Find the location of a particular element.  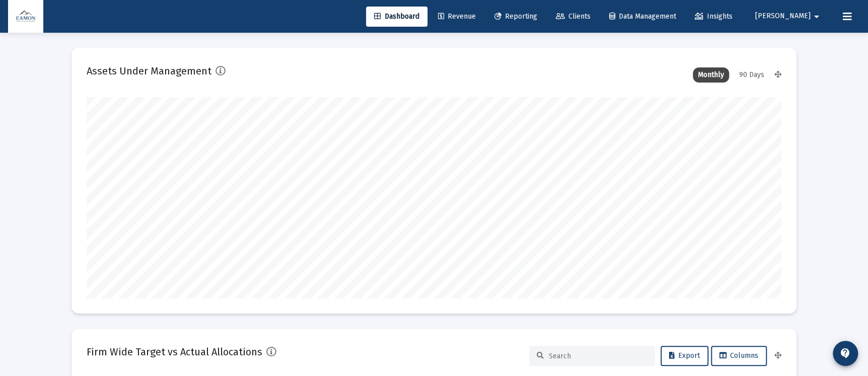

span: Reporting is located at coordinates (516, 16).